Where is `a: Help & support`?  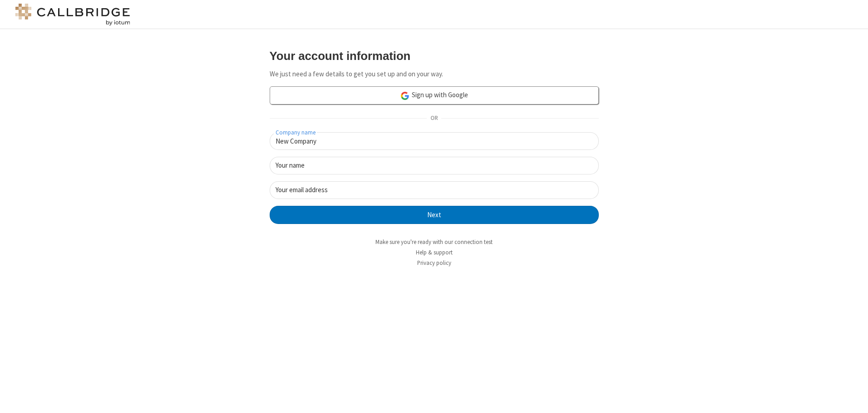
a: Help & support is located at coordinates (434, 252).